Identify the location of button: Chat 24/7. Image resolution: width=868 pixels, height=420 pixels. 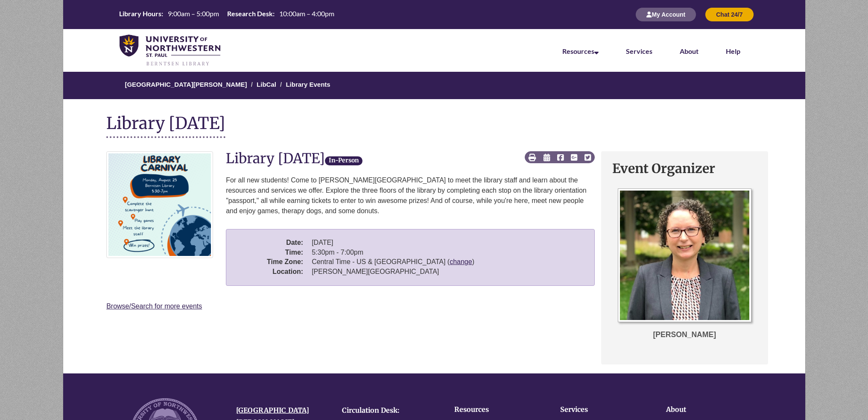
(729, 15).